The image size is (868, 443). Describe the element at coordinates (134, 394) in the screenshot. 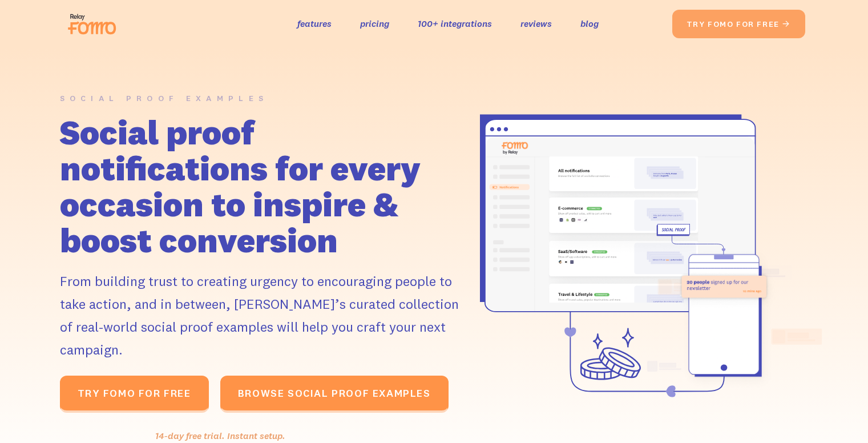

I see `a: TRY FOMO FOR FREE` at that location.